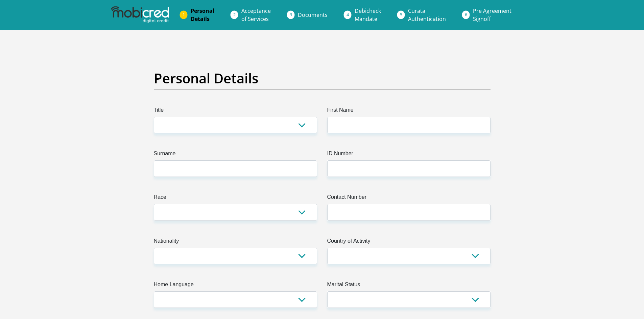  I want to click on label: Country of Activity, so click(409, 243).